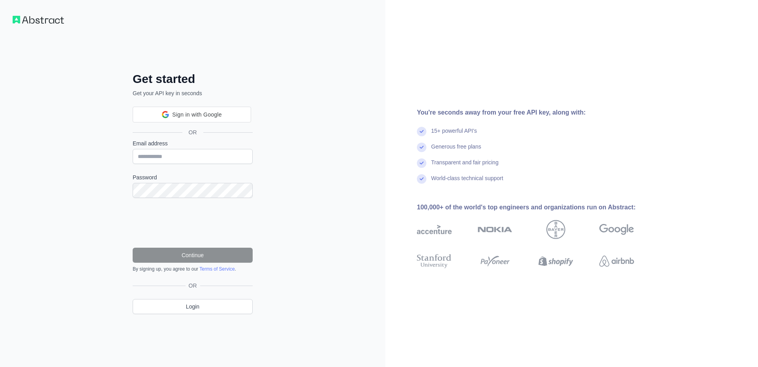 The image size is (758, 367). I want to click on div: World-class technical support, so click(467, 182).